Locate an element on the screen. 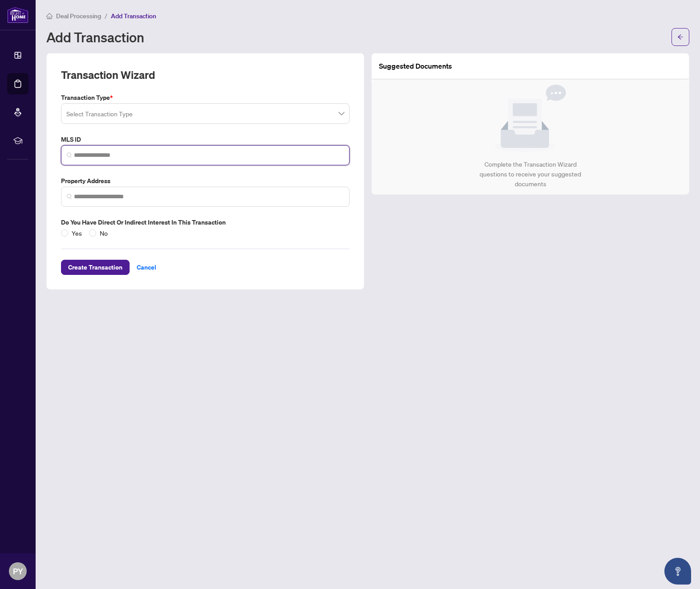 The height and width of the screenshot is (589, 700). button: Create Transaction is located at coordinates (96, 267).